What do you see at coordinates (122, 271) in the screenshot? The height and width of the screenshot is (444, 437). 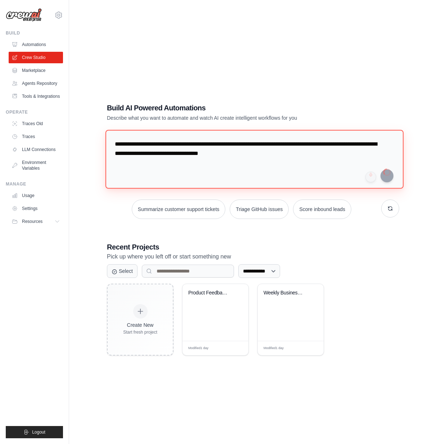 I see `button: Select` at bounding box center [122, 271].